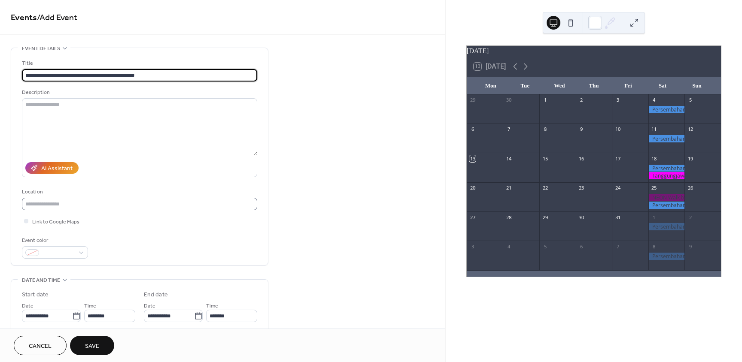  What do you see at coordinates (582, 188) in the screenshot?
I see `div: 23` at bounding box center [582, 188].